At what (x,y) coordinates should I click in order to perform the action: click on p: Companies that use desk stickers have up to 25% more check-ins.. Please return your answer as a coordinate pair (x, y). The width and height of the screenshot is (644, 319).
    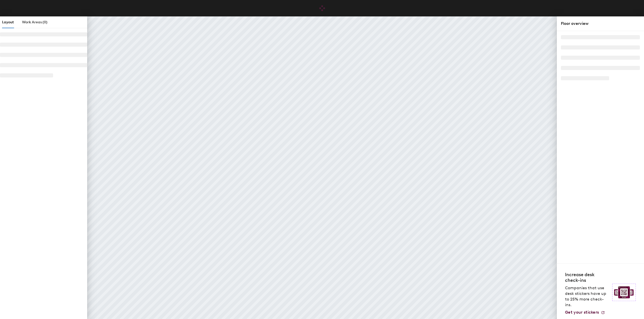
    Looking at the image, I should click on (587, 296).